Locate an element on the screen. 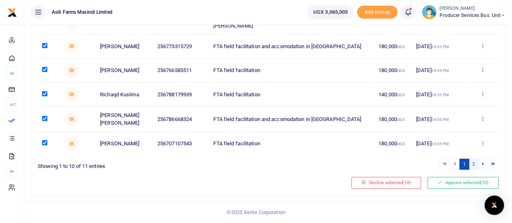  span: UGX 3,065,005 is located at coordinates (330, 12).